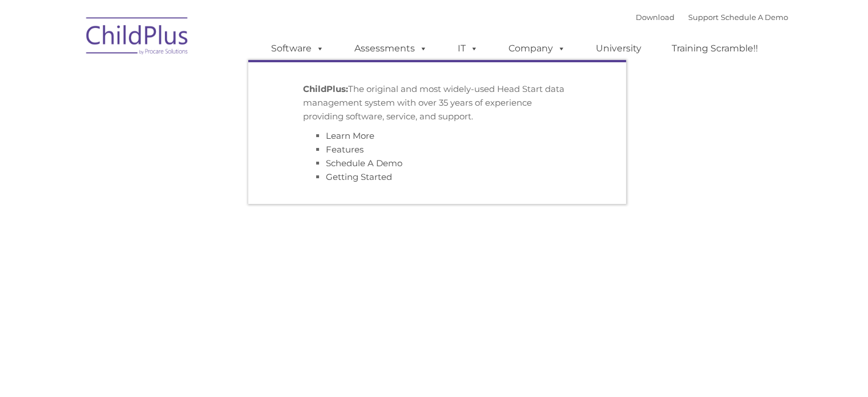 The height and width of the screenshot is (397, 868). What do you see at coordinates (137, 37) in the screenshot?
I see `img: ChildPlus by Procare Solutions` at bounding box center [137, 37].